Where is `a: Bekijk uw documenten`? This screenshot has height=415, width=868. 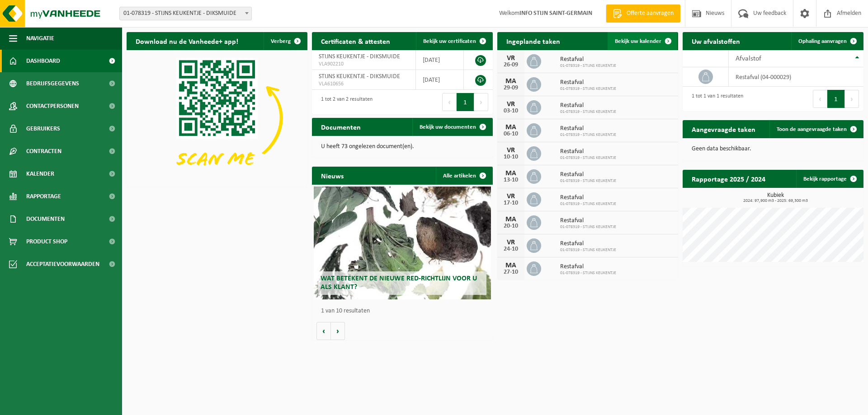
a: Bekijk uw documenten is located at coordinates (452, 127).